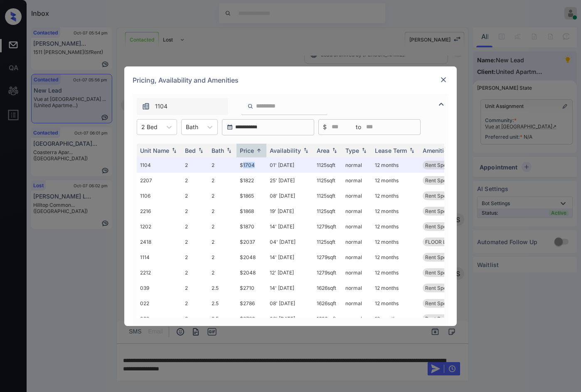 This screenshot has height=392, width=581. Describe the element at coordinates (251, 303) in the screenshot. I see `td: $2786` at that location.